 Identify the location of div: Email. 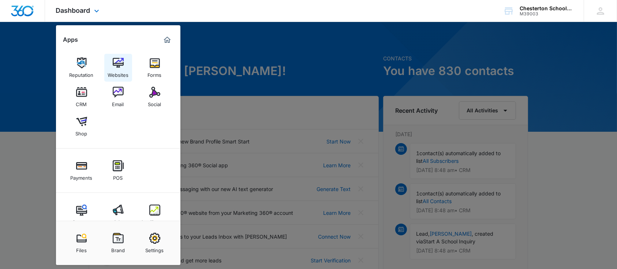
(118, 102).